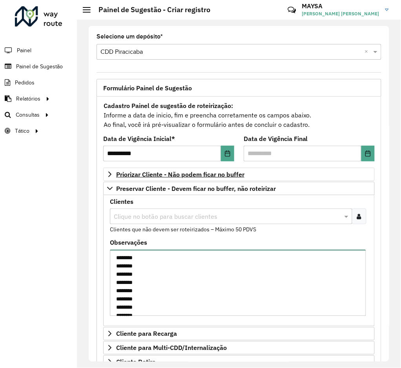 The height and width of the screenshot is (368, 401). Describe the element at coordinates (239, 115) in the screenshot. I see `div: Informe a data de inicio, fim e preencha corretamente os campos abaixo. Ao final, você irá pré-vi...` at that location.